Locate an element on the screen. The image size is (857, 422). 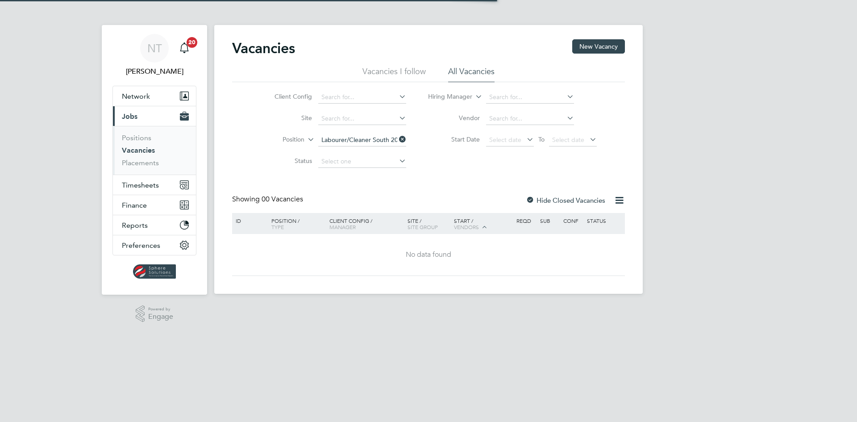
span: Nathan Taylor is located at coordinates (154, 71).